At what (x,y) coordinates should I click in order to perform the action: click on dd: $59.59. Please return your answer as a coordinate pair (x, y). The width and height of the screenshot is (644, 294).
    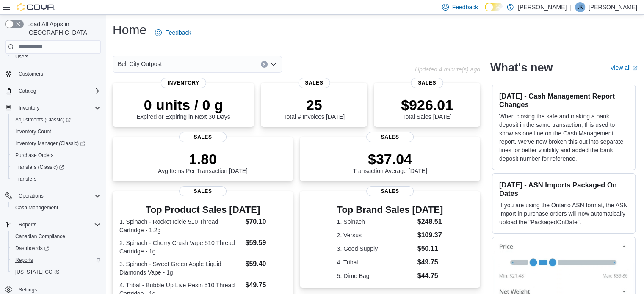
    Looking at the image, I should click on (265, 243).